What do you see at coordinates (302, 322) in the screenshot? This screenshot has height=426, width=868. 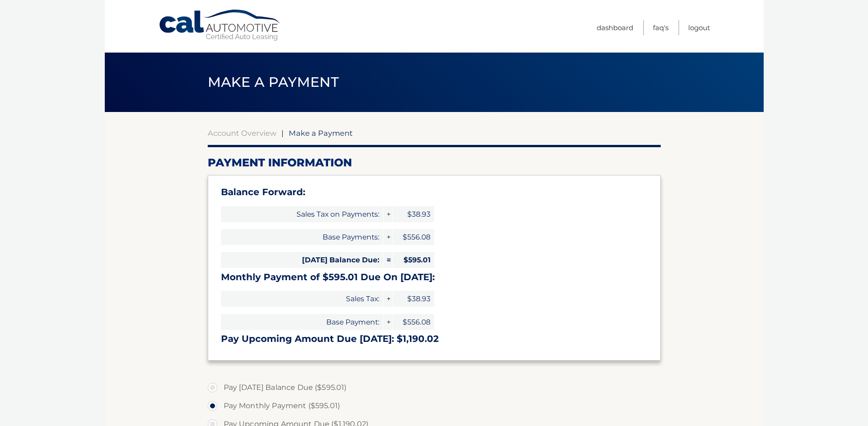 I see `span: Base Payment:` at bounding box center [302, 322].